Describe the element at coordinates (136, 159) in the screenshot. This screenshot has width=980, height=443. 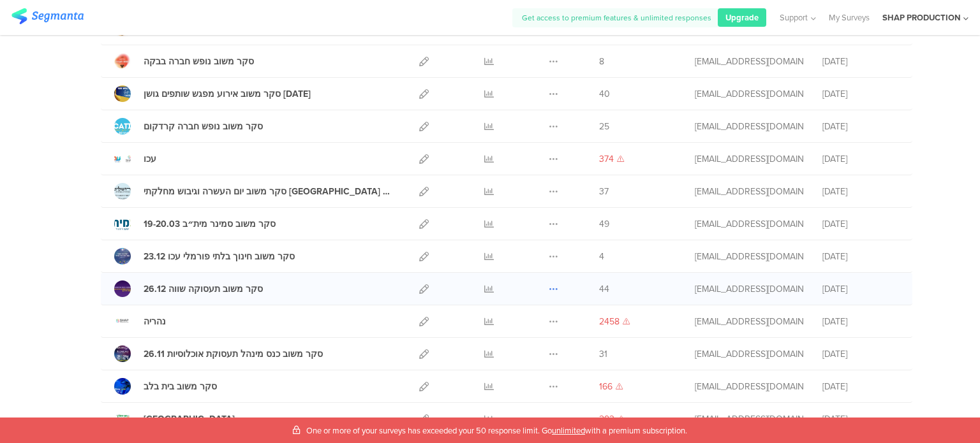
I see `a: עכו` at that location.